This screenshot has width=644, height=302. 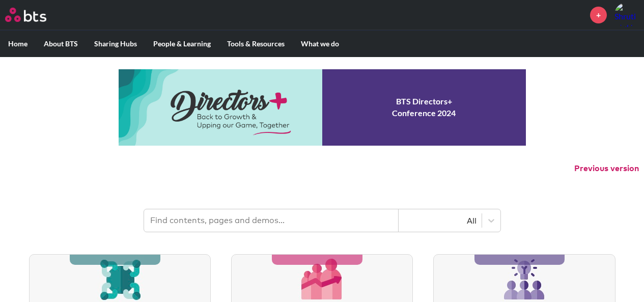 What do you see at coordinates (440, 221) in the screenshot?
I see `div: All` at bounding box center [440, 221].